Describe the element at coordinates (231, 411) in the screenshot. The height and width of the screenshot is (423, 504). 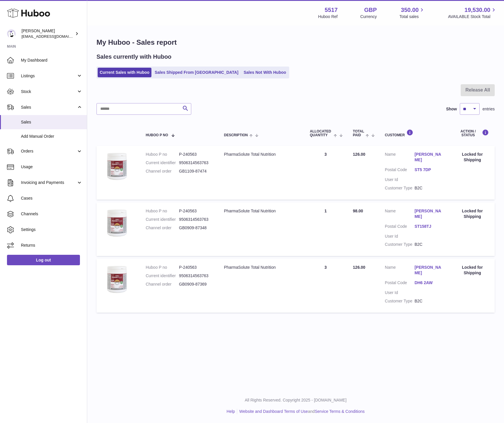
I see `a: Help` at that location.